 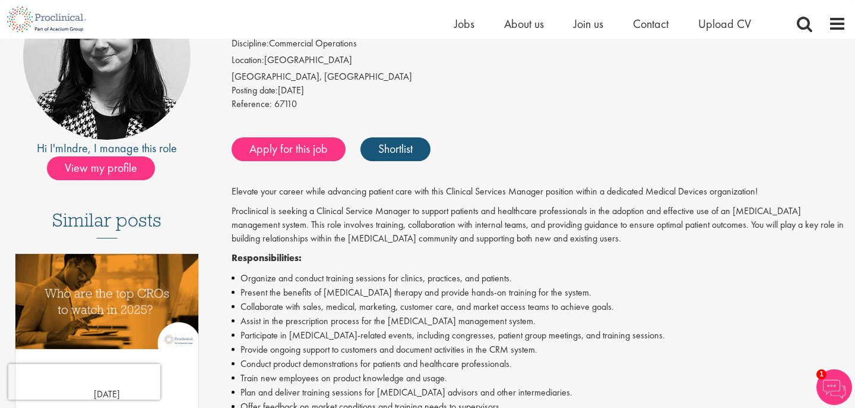 What do you see at coordinates (589, 24) in the screenshot?
I see `a: Join us` at bounding box center [589, 24].